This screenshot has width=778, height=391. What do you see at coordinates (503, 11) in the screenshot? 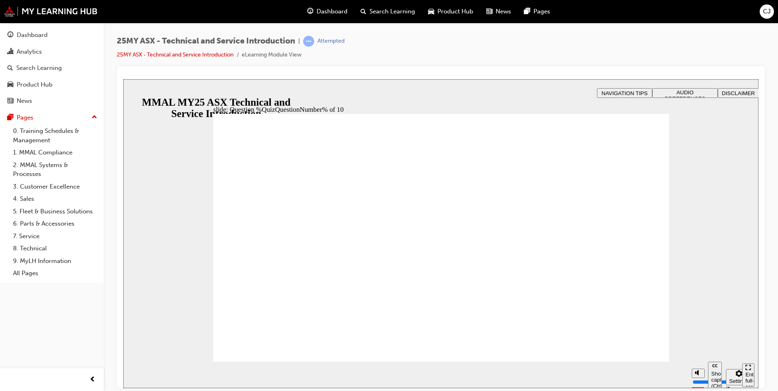
I see `span: News` at bounding box center [503, 11].